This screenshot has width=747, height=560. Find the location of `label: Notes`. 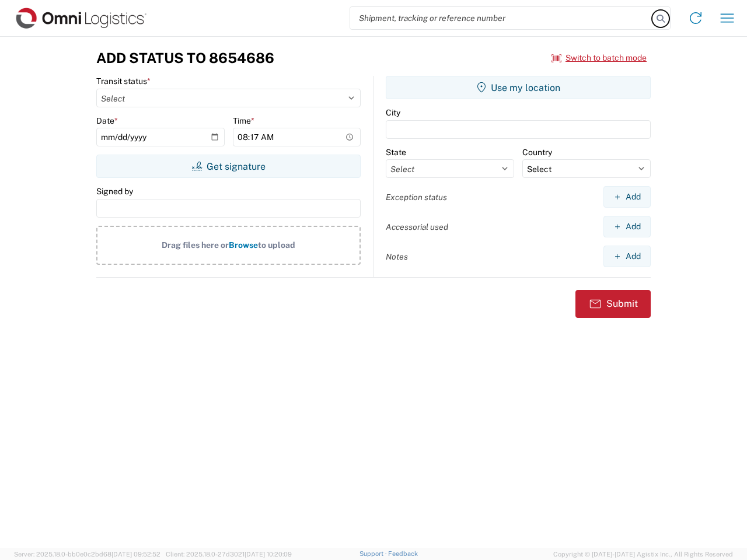

label: Notes is located at coordinates (397, 256).